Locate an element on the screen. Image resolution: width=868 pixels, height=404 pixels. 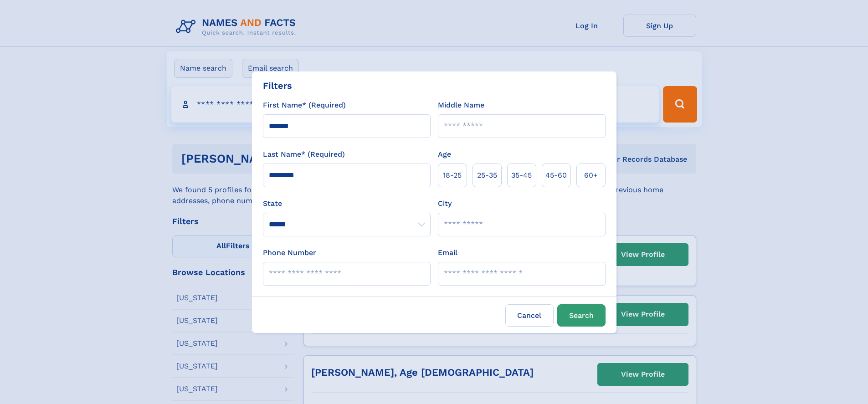
span: 35‑45 is located at coordinates (521, 175).